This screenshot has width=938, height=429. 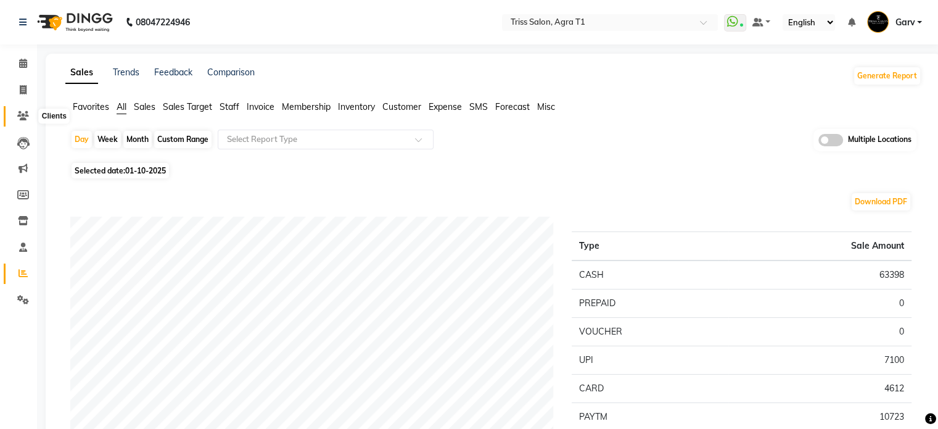 I want to click on td: CASH, so click(x=650, y=275).